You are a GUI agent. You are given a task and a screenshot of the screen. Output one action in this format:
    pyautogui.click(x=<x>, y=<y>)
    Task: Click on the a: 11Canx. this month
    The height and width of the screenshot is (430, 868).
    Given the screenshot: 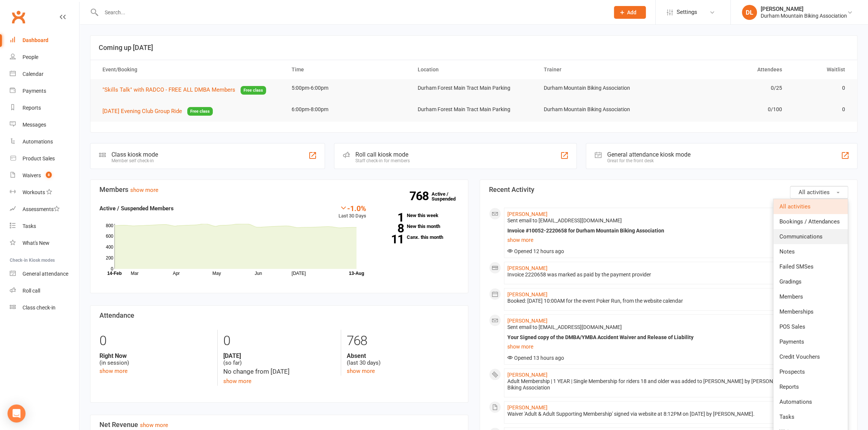 What is the action you would take?
    pyautogui.click(x=418, y=237)
    